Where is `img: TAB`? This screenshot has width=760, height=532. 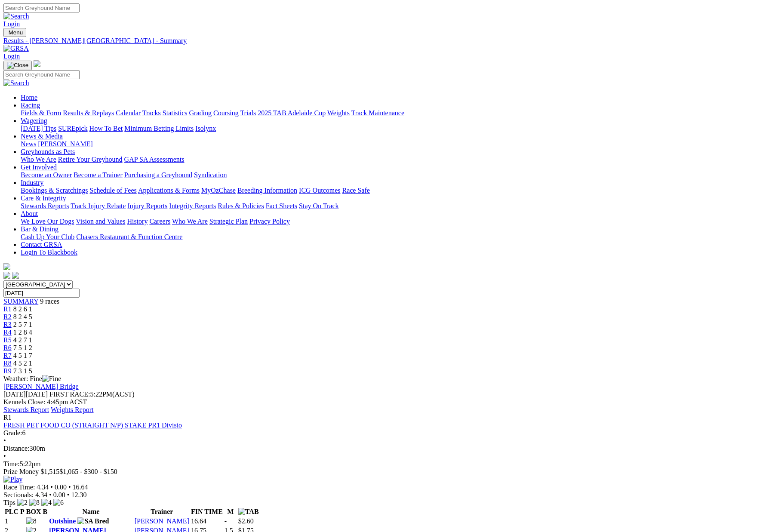 img: TAB is located at coordinates (248, 512).